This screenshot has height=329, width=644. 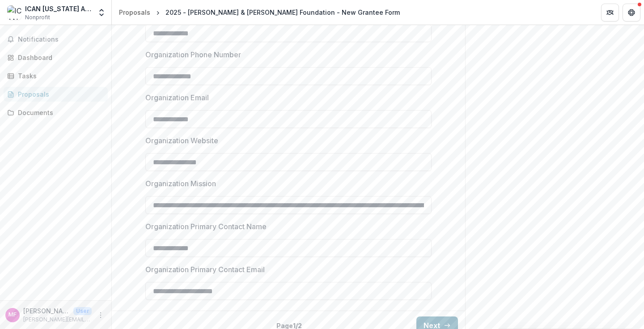 What do you see at coordinates (37, 18) in the screenshot?
I see `span: Nonprofit` at bounding box center [37, 18].